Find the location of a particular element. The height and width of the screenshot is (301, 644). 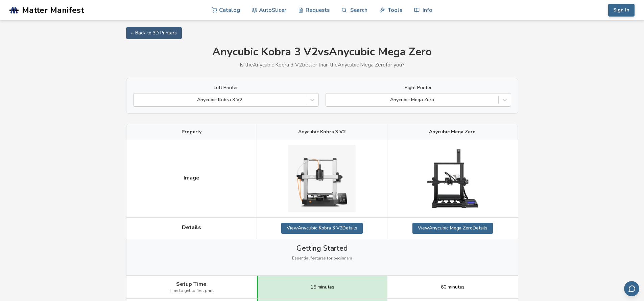

p: Is the Anycubic Kobra 3 V2 better than the Anycubic Mega Zero for you? is located at coordinates (322, 65).